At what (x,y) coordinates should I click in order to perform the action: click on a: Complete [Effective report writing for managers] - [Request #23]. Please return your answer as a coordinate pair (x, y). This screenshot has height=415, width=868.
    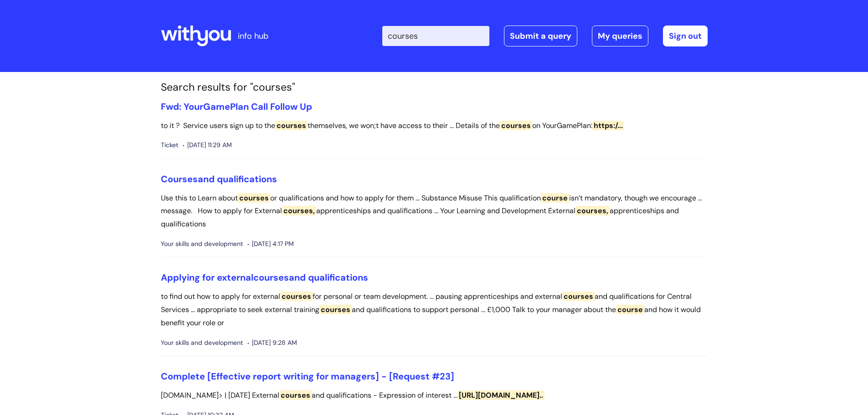
    Looking at the image, I should click on (307, 375).